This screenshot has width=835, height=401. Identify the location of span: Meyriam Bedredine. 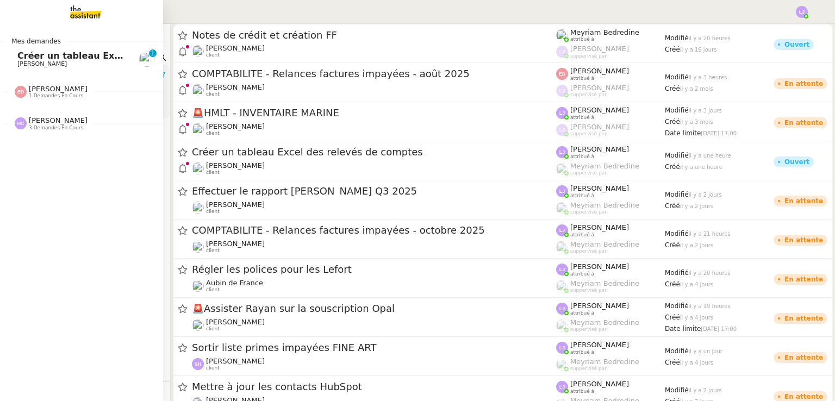
(604, 283).